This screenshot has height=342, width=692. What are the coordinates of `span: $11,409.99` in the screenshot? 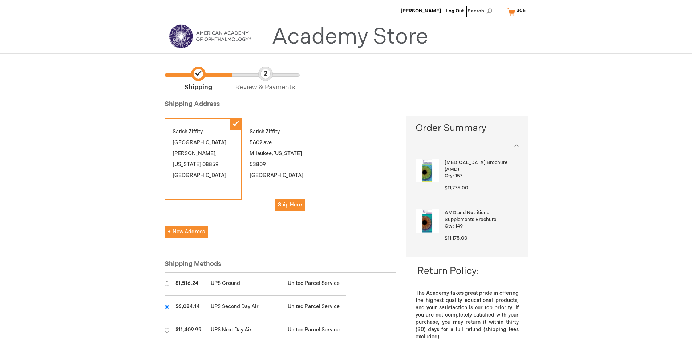 It's located at (188, 329).